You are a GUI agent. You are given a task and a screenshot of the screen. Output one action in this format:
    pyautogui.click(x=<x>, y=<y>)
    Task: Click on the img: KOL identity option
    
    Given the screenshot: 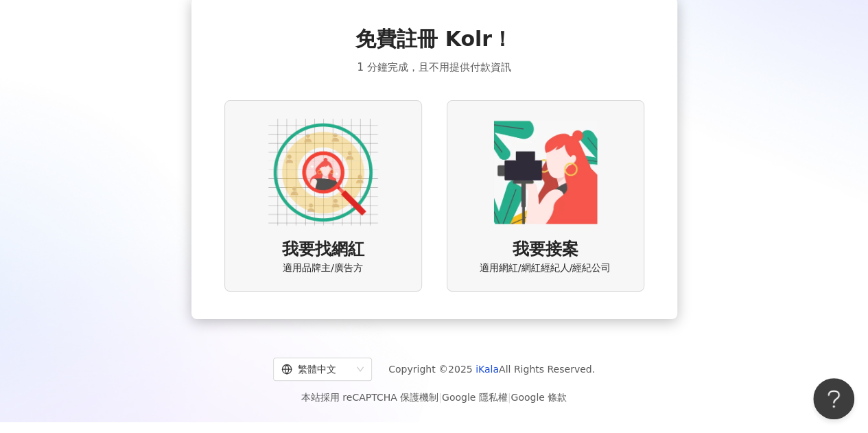 What is the action you would take?
    pyautogui.click(x=545, y=173)
    